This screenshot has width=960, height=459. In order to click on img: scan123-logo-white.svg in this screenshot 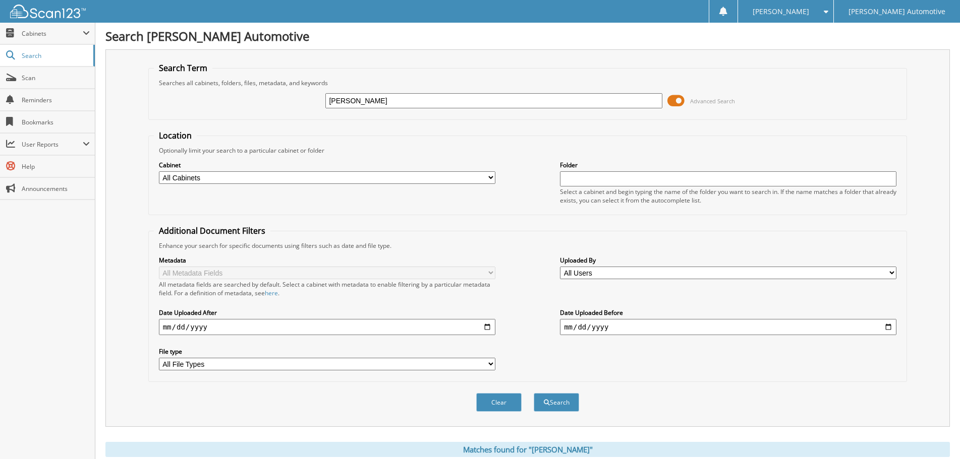, I will do `click(48, 11)`.